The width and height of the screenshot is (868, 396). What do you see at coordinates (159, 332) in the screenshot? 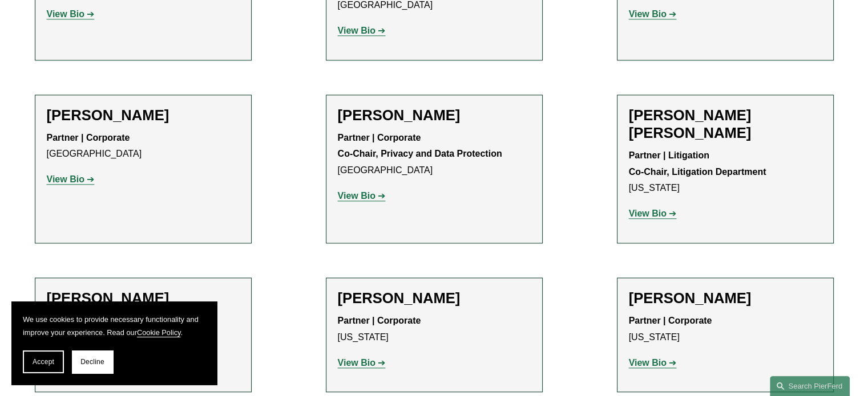
I see `a: Cookie Policy` at bounding box center [159, 332].